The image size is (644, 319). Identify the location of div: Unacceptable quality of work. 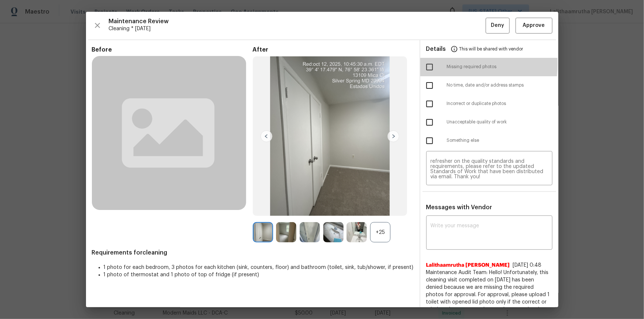
(489, 122).